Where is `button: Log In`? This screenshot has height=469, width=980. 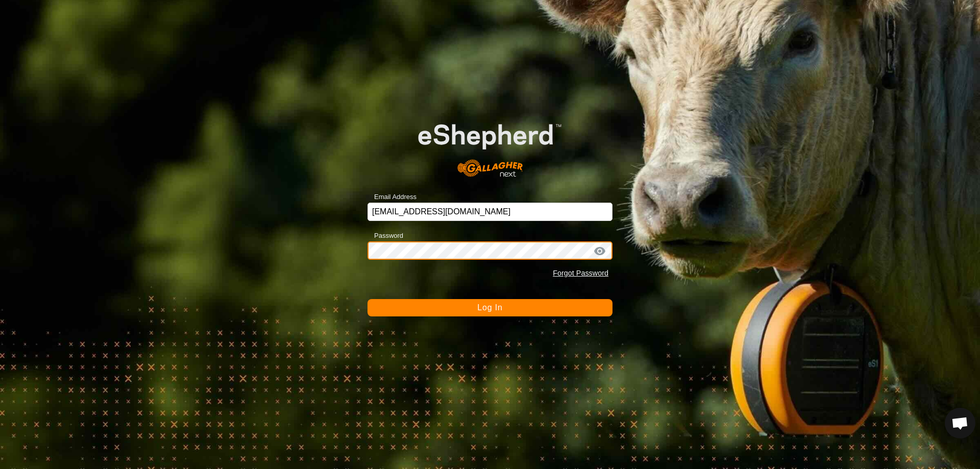 button: Log In is located at coordinates (490, 308).